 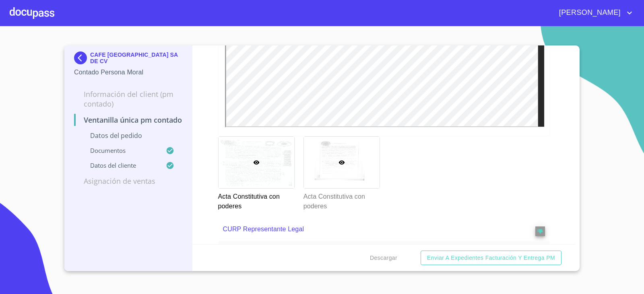 What do you see at coordinates (128, 135) in the screenshot?
I see `p: Datos del pedido` at bounding box center [128, 135].